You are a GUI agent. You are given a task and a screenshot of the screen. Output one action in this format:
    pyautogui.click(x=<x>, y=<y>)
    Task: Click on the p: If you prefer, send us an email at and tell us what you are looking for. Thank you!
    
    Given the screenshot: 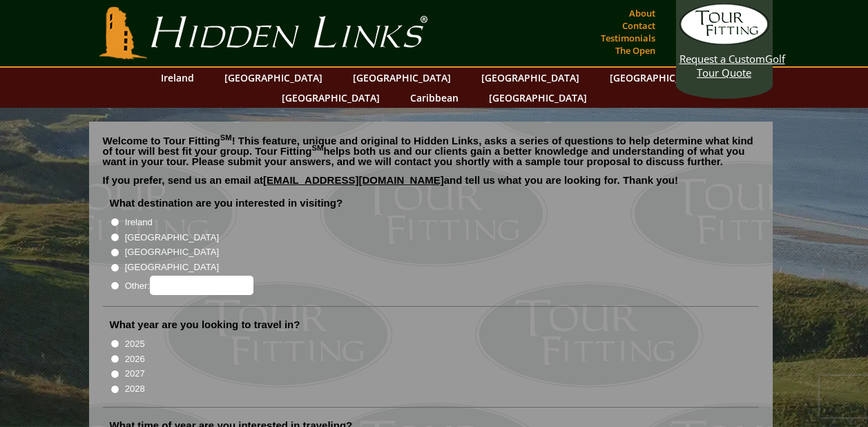 What is the action you would take?
    pyautogui.click(x=431, y=185)
    